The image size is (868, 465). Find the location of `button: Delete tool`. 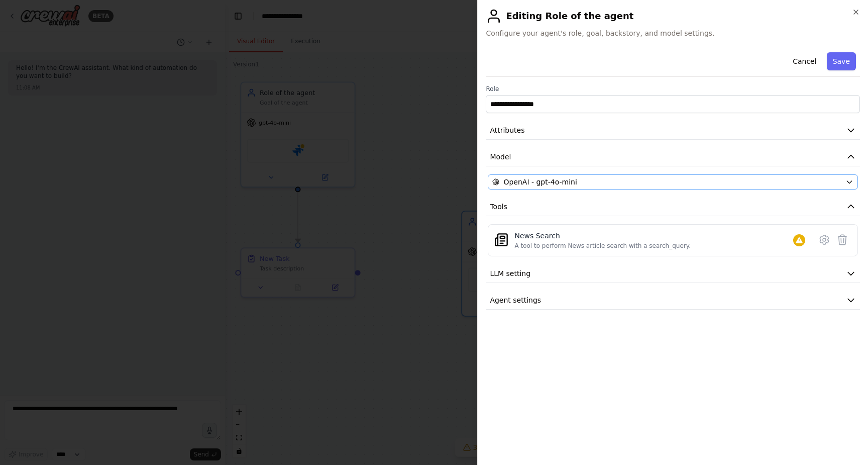

button: Delete tool is located at coordinates (842, 240).